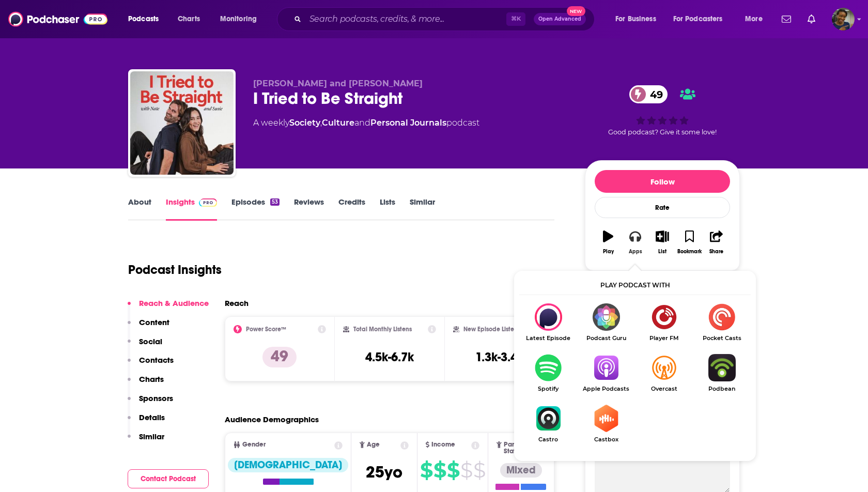 This screenshot has height=492, width=868. Describe the element at coordinates (168, 478) in the screenshot. I see `button: Contact Podcast` at that location.